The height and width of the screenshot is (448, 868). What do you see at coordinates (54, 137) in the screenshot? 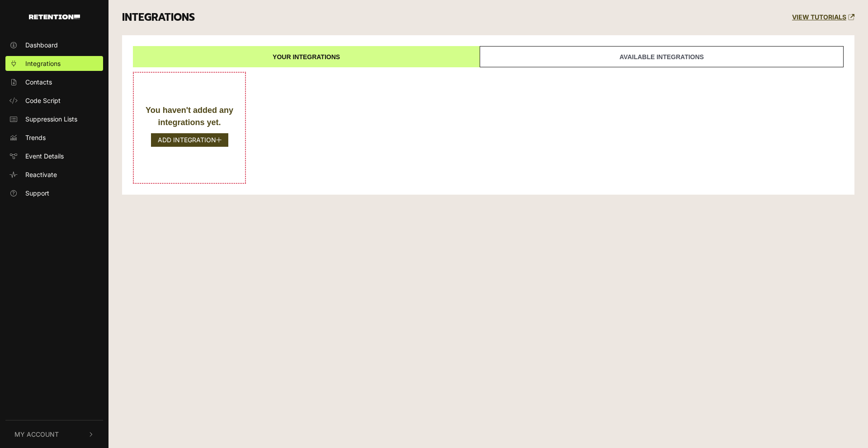
I see `a: Trends` at bounding box center [54, 137].